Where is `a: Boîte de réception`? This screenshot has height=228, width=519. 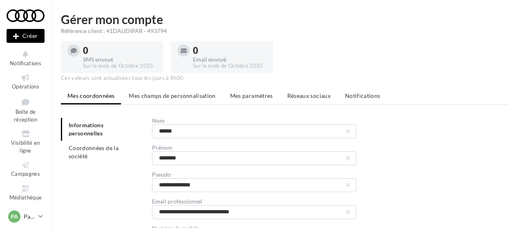 a: Boîte de réception is located at coordinates (25, 110).